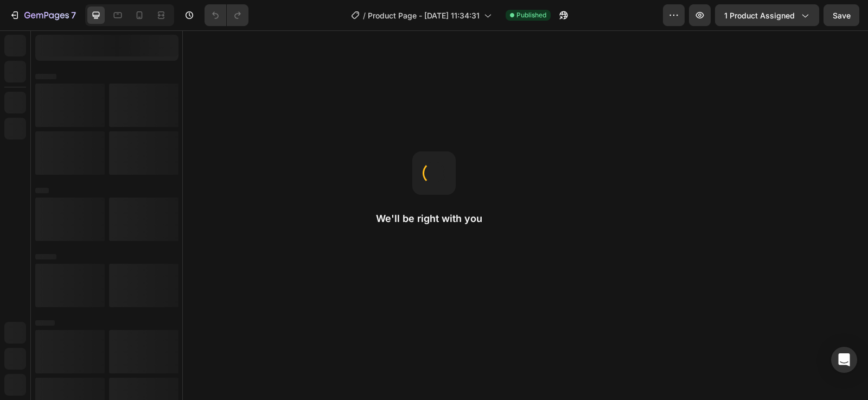 The image size is (868, 400). What do you see at coordinates (73, 16) in the screenshot?
I see `p: 7` at bounding box center [73, 16].